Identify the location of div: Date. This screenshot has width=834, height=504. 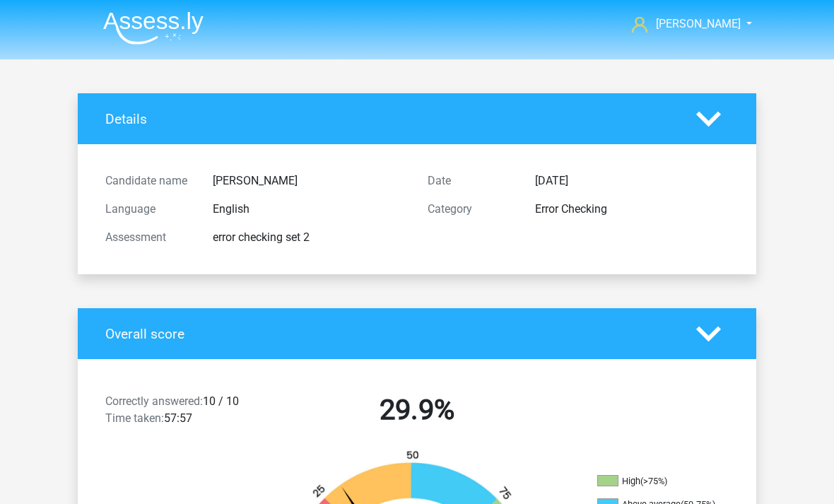
(470, 180).